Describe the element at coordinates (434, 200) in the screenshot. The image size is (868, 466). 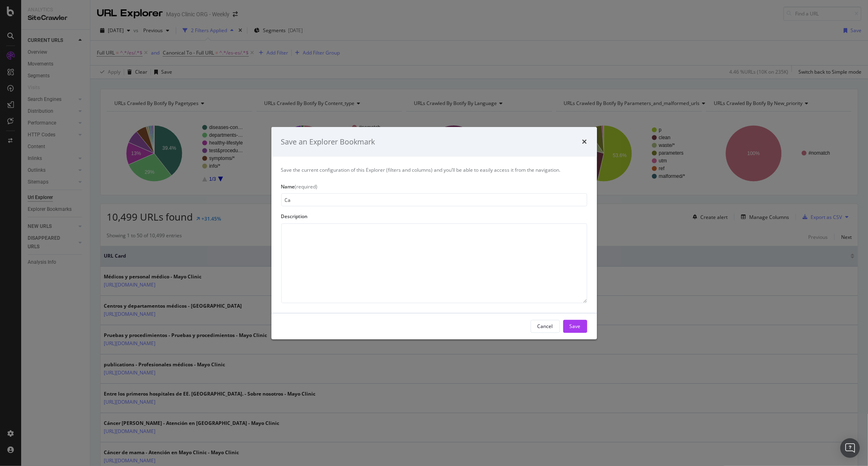
I see `input: Enter a name` at that location.